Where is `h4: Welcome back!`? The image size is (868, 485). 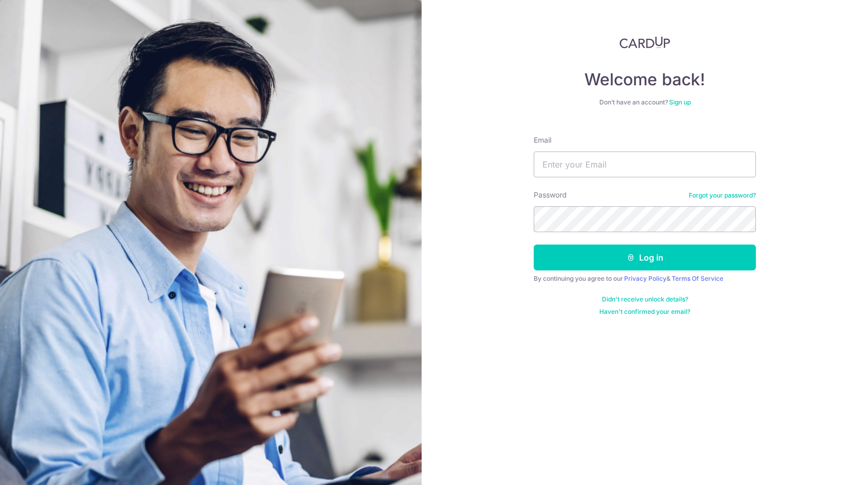 h4: Welcome back! is located at coordinates (645, 79).